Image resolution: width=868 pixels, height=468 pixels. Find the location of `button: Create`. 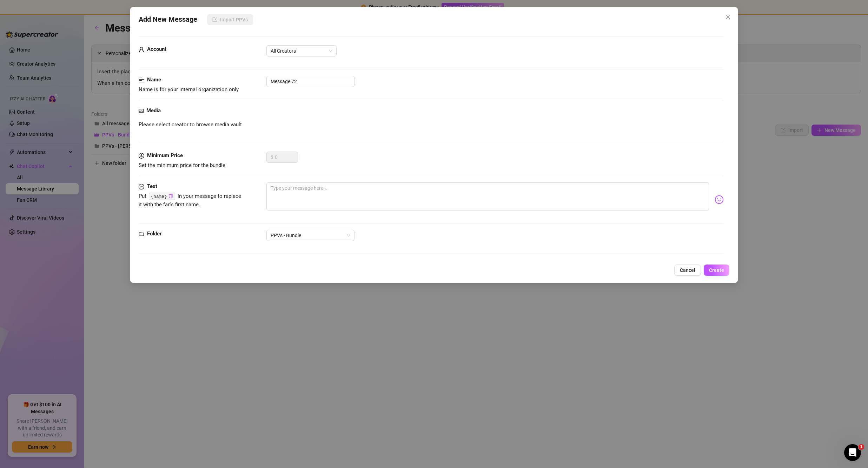

button: Create is located at coordinates (716, 270).